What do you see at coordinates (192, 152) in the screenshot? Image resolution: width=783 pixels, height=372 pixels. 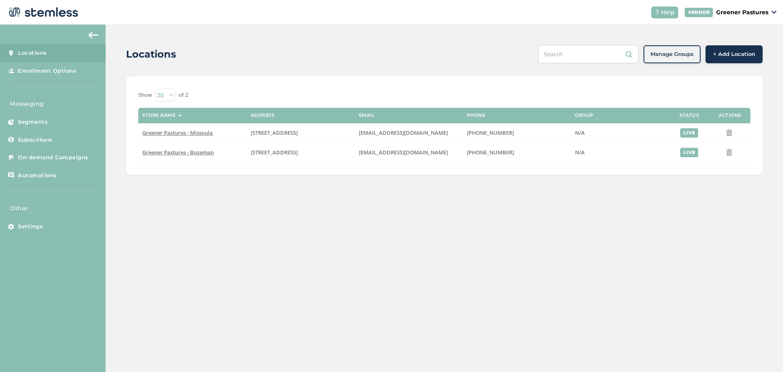 I see `label: Greener Pastures - Bozeman` at bounding box center [192, 152].